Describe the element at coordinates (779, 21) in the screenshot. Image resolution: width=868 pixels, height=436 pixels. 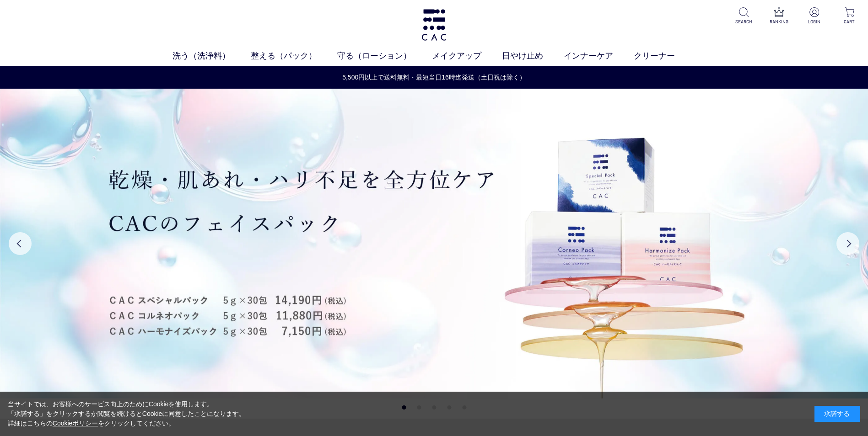
I see `p: RANKING` at that location.